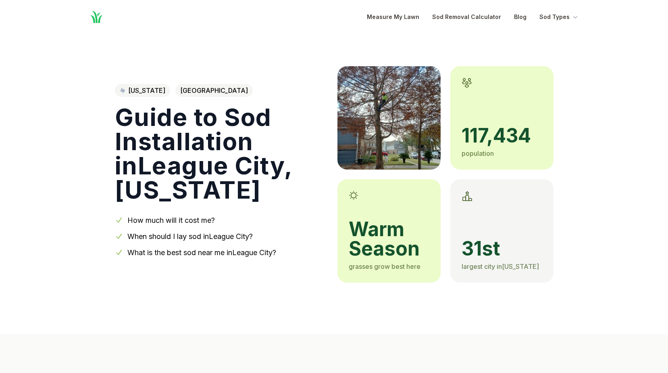 Image resolution: width=668 pixels, height=373 pixels. I want to click on a: Blog, so click(520, 17).